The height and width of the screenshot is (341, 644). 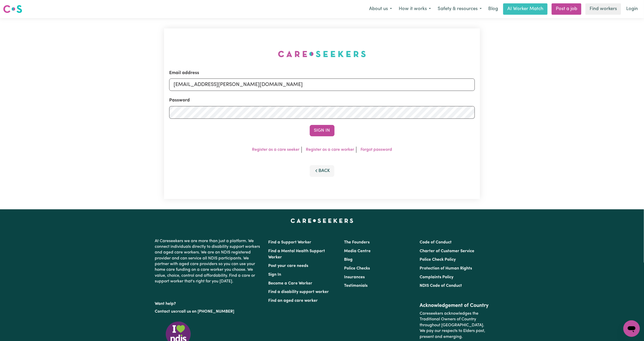 What do you see at coordinates (184, 73) in the screenshot?
I see `label: Email address` at bounding box center [184, 73].